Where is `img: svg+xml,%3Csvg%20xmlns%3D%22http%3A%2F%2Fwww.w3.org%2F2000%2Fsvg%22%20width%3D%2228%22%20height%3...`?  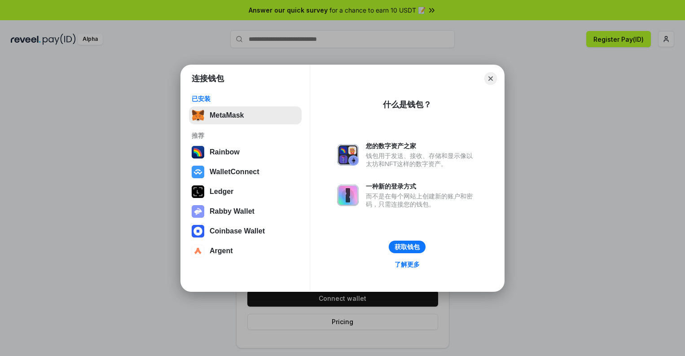
img: svg+xml,%3Csvg%20xmlns%3D%22http%3A%2F%2Fwww.w3.org%2F2000%2Fsvg%22%20width%3D%2228%22%20height%3... is located at coordinates (198, 192).